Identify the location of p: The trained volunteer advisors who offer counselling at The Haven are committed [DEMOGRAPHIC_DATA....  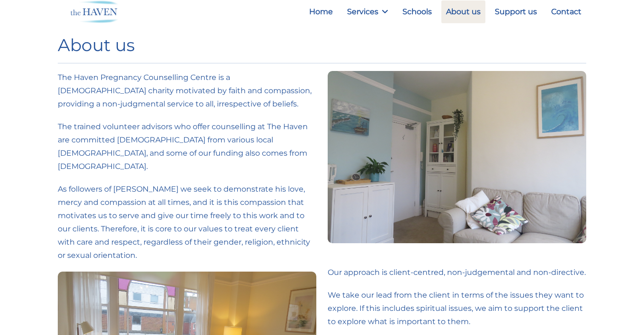
(187, 147).